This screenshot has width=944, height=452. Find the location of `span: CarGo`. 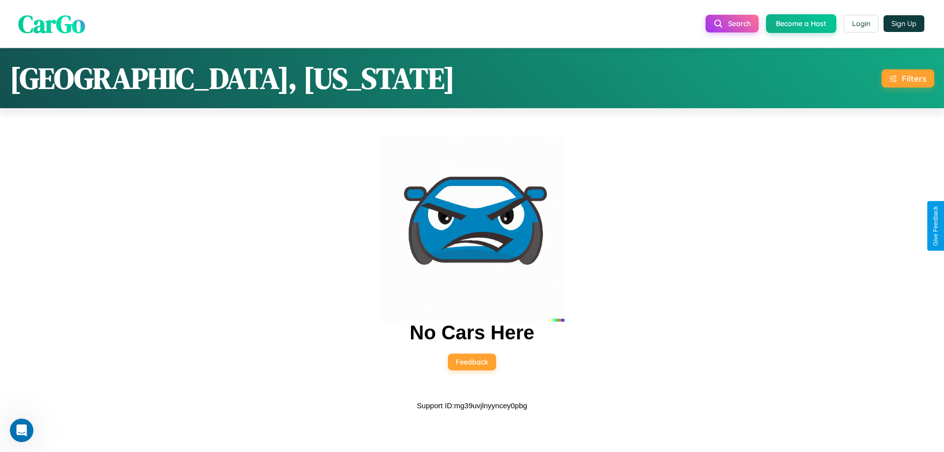

span: CarGo is located at coordinates (52, 23).